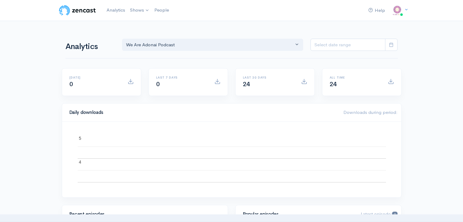 The image size is (463, 222). What do you see at coordinates (162, 10) in the screenshot?
I see `a: People` at bounding box center [162, 10].